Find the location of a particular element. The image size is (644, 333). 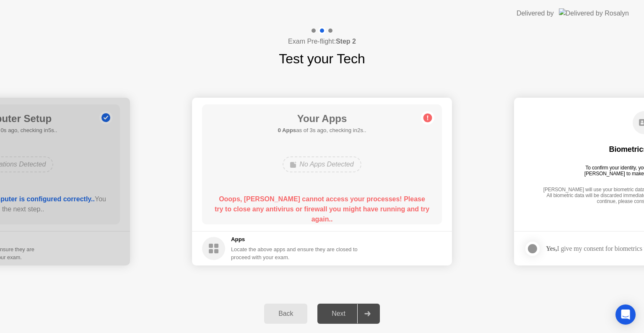

h1: Test your Tech is located at coordinates (322, 59).